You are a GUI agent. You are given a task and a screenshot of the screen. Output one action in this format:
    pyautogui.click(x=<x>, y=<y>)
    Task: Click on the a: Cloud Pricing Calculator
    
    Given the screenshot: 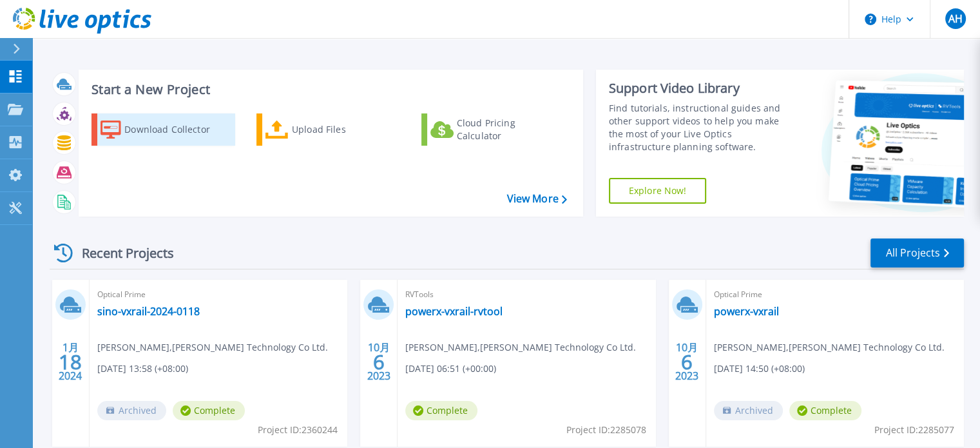 What is the action you would take?
    pyautogui.click(x=493, y=130)
    